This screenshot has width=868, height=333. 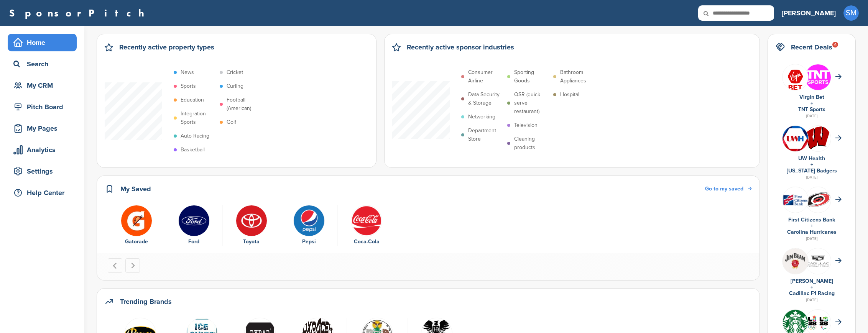 I want to click on div: My CRM, so click(x=44, y=86).